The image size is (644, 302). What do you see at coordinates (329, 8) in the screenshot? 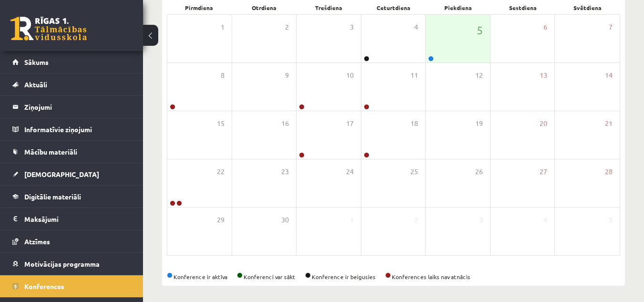
I see `div: Trešdiena` at bounding box center [329, 8].